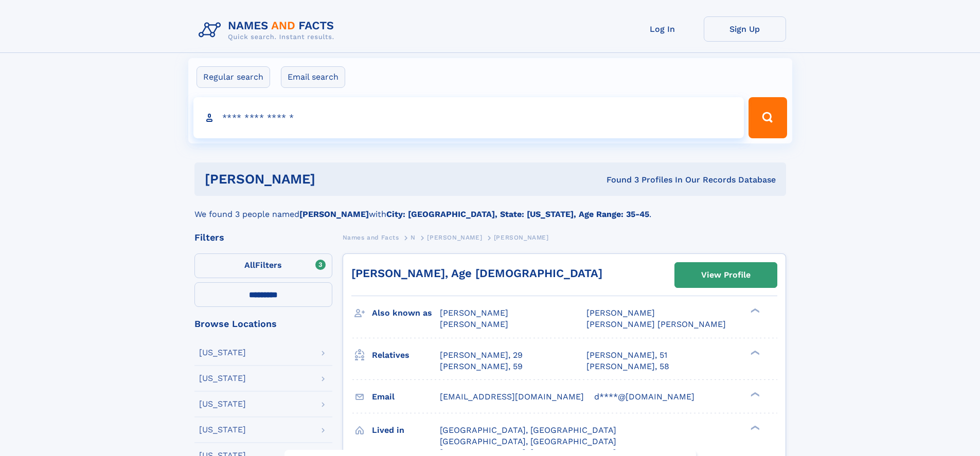 This screenshot has width=980, height=456. I want to click on h3: Email, so click(406, 397).